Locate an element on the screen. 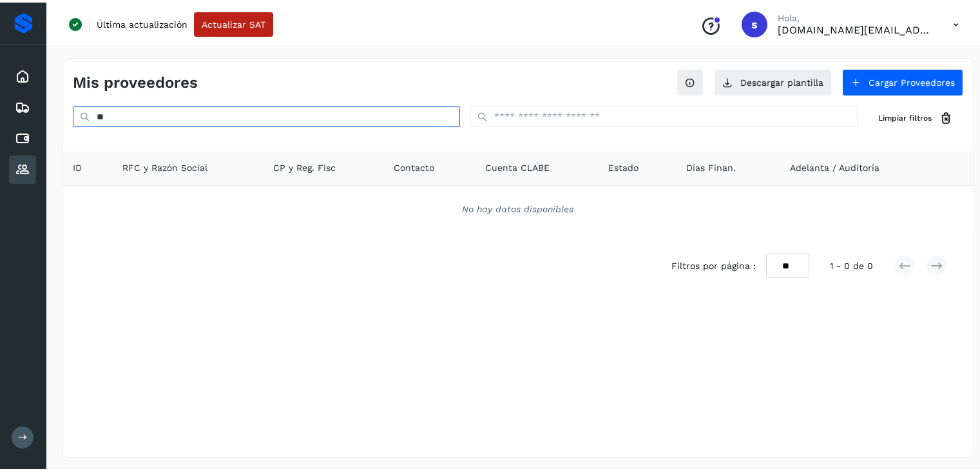  span: 1 - 0 de 0 is located at coordinates (852, 263).